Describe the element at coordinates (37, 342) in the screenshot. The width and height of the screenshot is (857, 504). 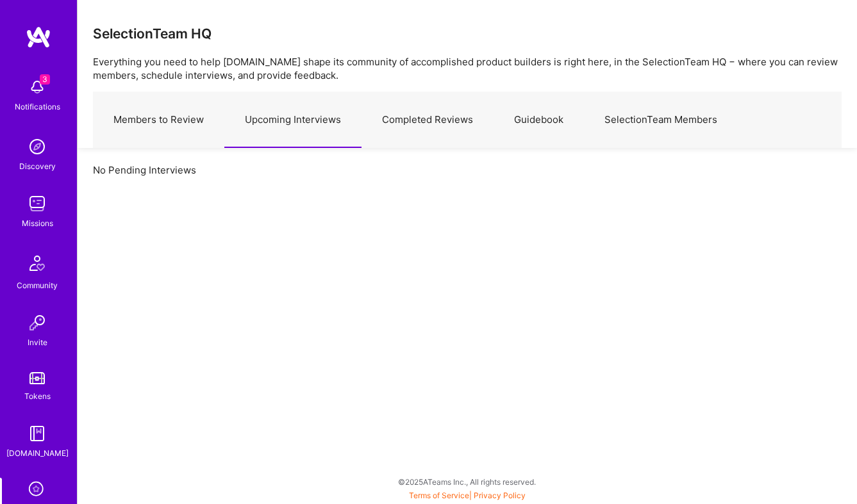
I see `div: Invite` at that location.